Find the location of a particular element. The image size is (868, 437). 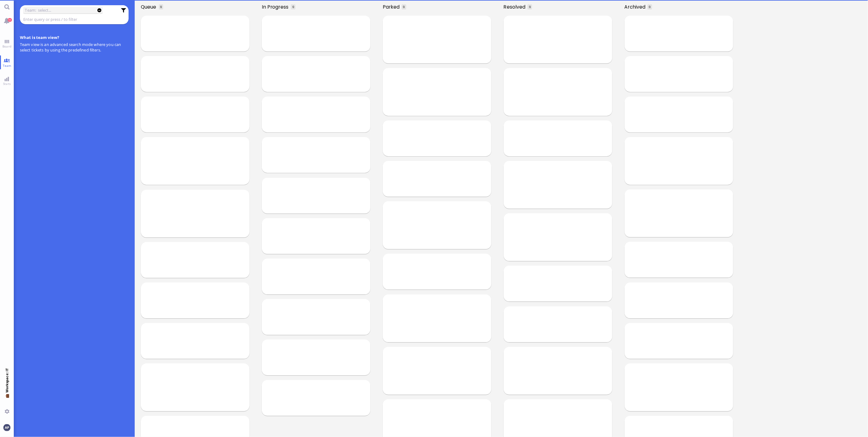

span: Team is located at coordinates (7, 66).